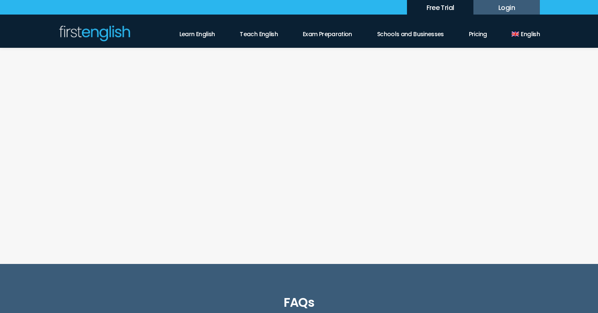 The height and width of the screenshot is (313, 598). What do you see at coordinates (327, 32) in the screenshot?
I see `a: Exam Preparation` at bounding box center [327, 32].